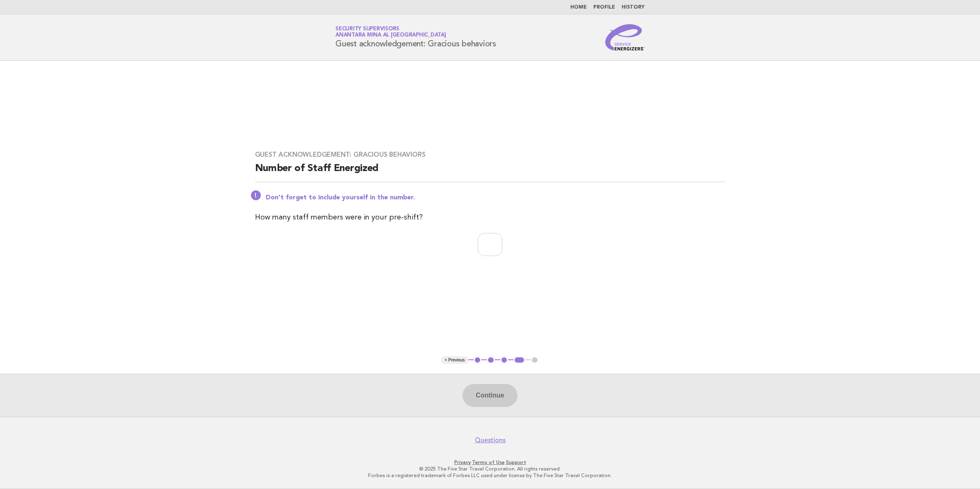 The height and width of the screenshot is (489, 980). What do you see at coordinates (504, 360) in the screenshot?
I see `button: 3` at bounding box center [504, 360].